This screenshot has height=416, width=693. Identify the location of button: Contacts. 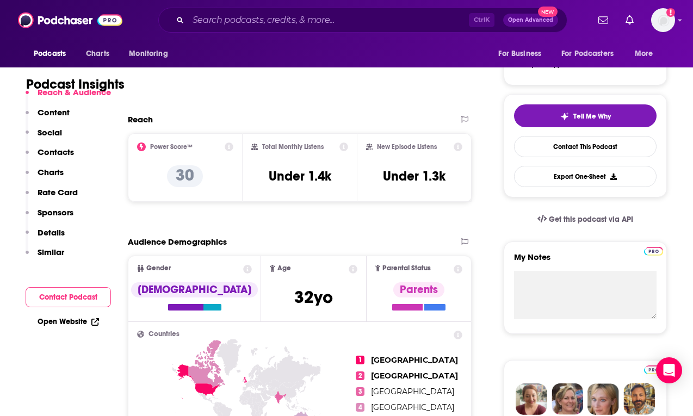
(49, 157).